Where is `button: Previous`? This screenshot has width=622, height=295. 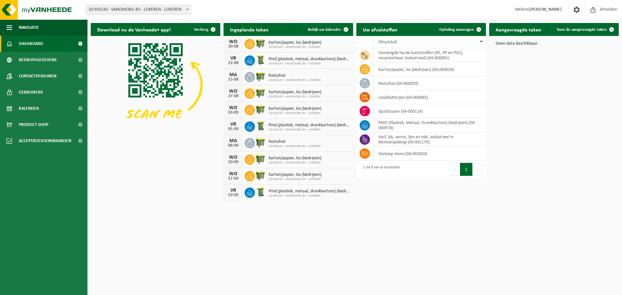 button: Previous is located at coordinates (455, 170).